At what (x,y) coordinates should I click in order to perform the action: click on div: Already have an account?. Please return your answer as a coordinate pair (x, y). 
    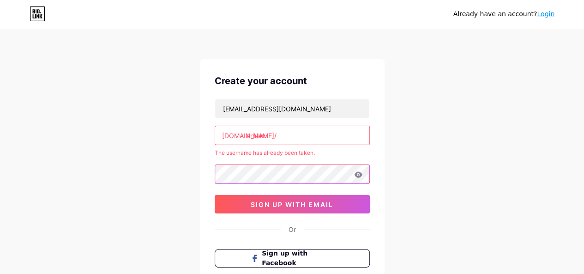
    Looking at the image, I should click on (504, 14).